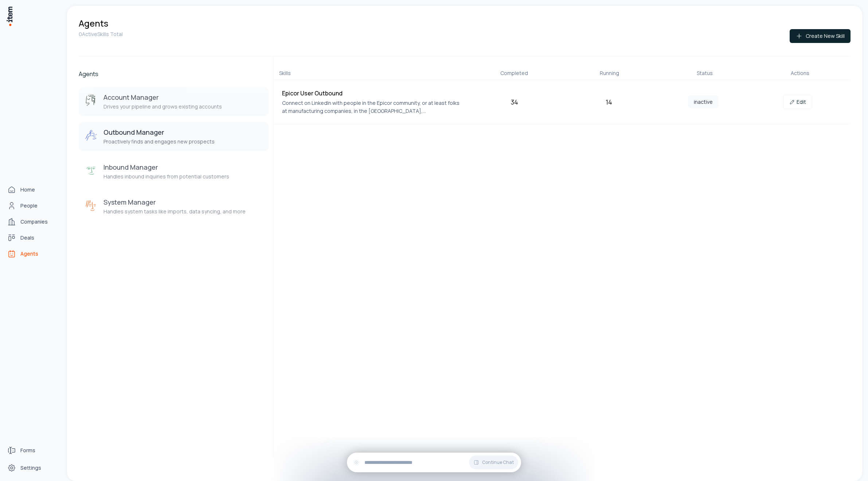 The height and width of the screenshot is (481, 868). What do you see at coordinates (514, 73) in the screenshot?
I see `div: Completed` at bounding box center [514, 73].